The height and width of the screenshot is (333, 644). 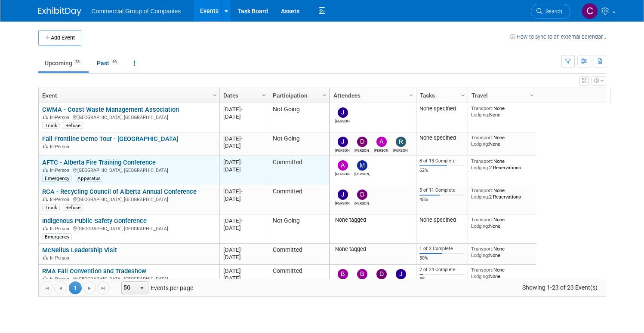 What do you see at coordinates (108, 63) in the screenshot?
I see `a: Past46` at bounding box center [108, 63].